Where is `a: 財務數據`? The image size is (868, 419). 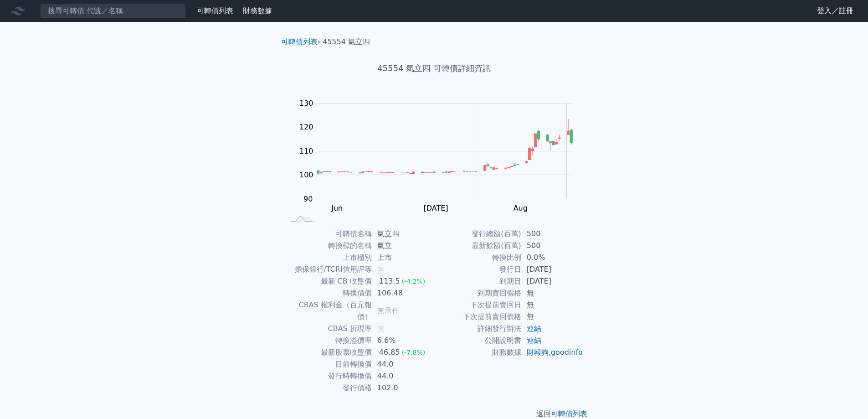 a: 財務數據 is located at coordinates (257, 10).